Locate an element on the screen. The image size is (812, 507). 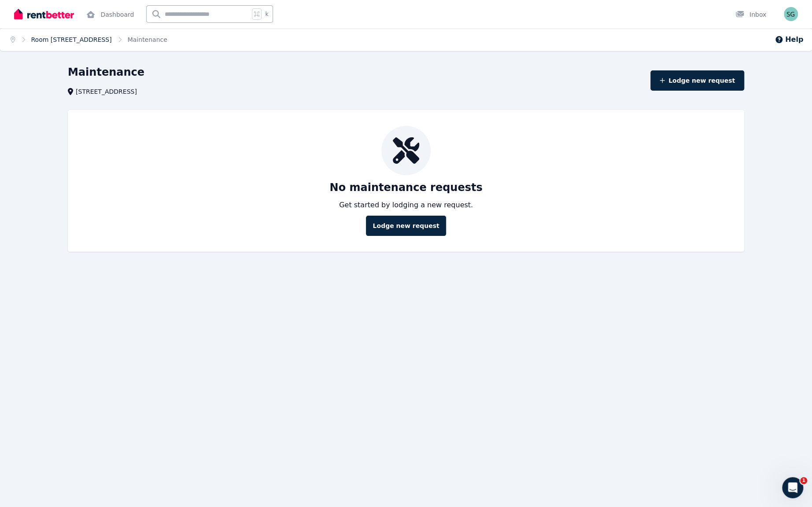
p: Get started by lodging a new request. is located at coordinates (406, 205).